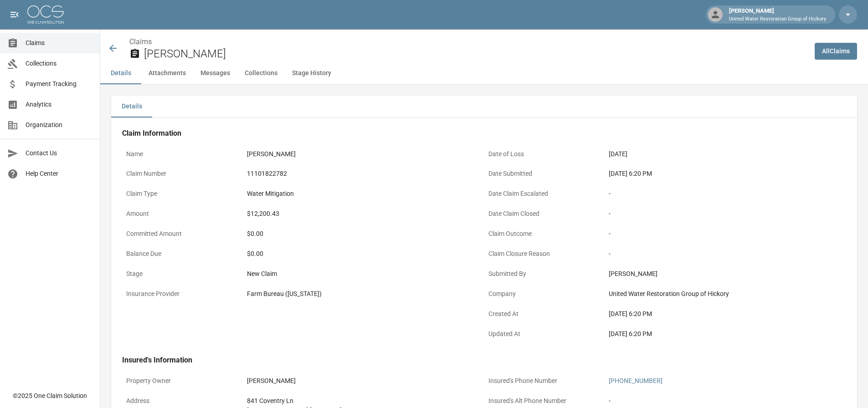  Describe the element at coordinates (182, 233) in the screenshot. I see `p: Committed Amount` at that location.